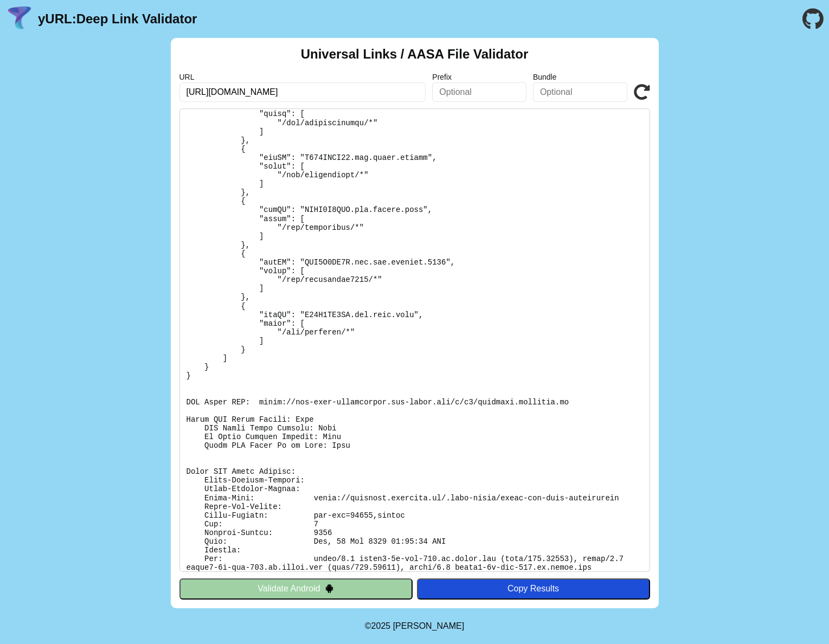  I want to click on div: Copy Results, so click(534, 589).